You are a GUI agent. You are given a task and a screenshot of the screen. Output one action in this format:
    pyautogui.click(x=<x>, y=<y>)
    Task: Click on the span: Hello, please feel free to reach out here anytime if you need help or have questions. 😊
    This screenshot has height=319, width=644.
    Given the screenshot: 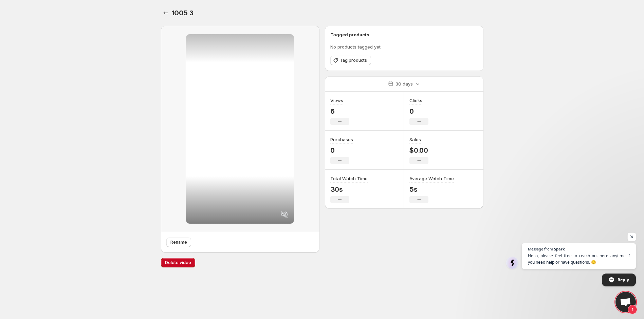 What is the action you would take?
    pyautogui.click(x=579, y=259)
    